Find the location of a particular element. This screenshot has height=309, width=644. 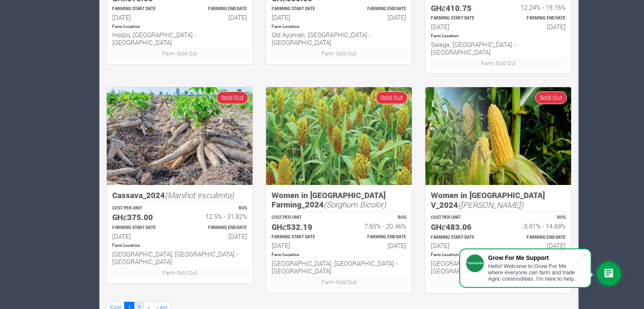

div: Grow For Me Support is located at coordinates (535, 258).